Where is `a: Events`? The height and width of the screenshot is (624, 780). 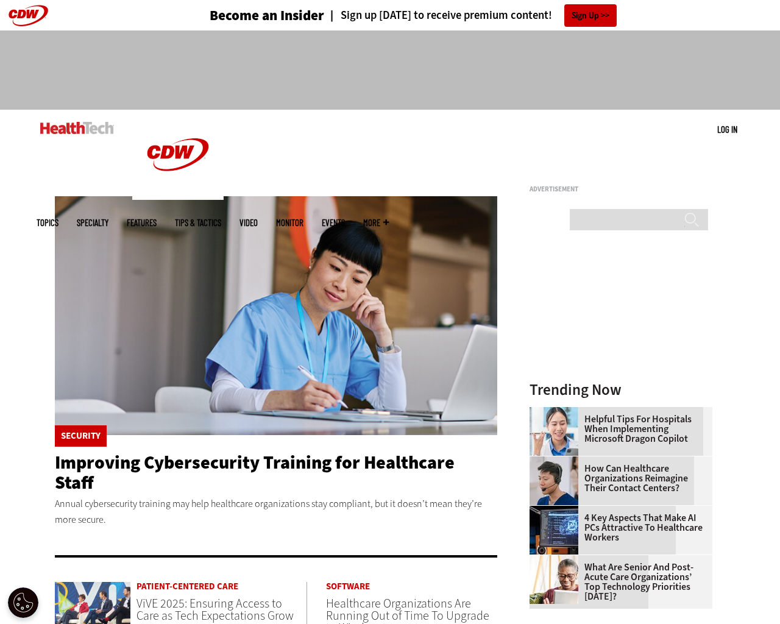 a: Events is located at coordinates (333, 222).